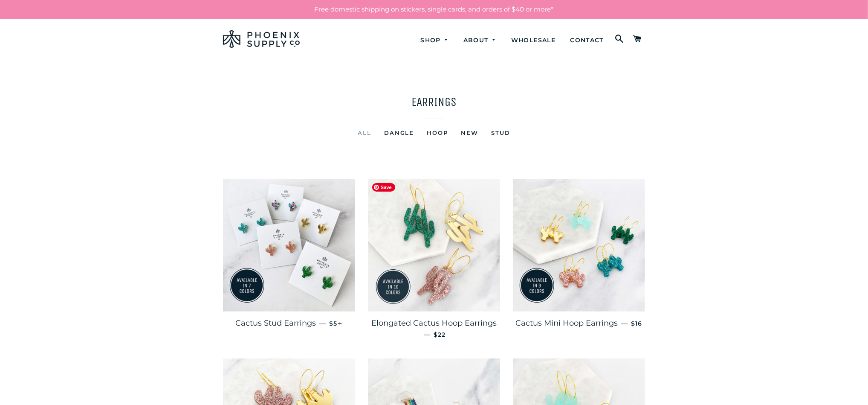 Image resolution: width=868 pixels, height=405 pixels. What do you see at coordinates (435, 40) in the screenshot?
I see `a: Shop` at bounding box center [435, 40].